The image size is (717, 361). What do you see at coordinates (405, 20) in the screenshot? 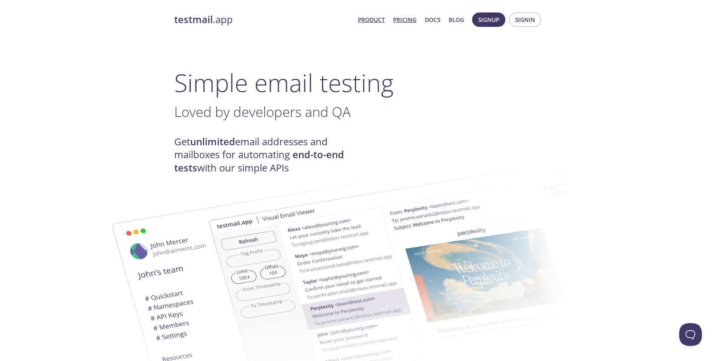
I see `a: Pricing` at bounding box center [405, 20].